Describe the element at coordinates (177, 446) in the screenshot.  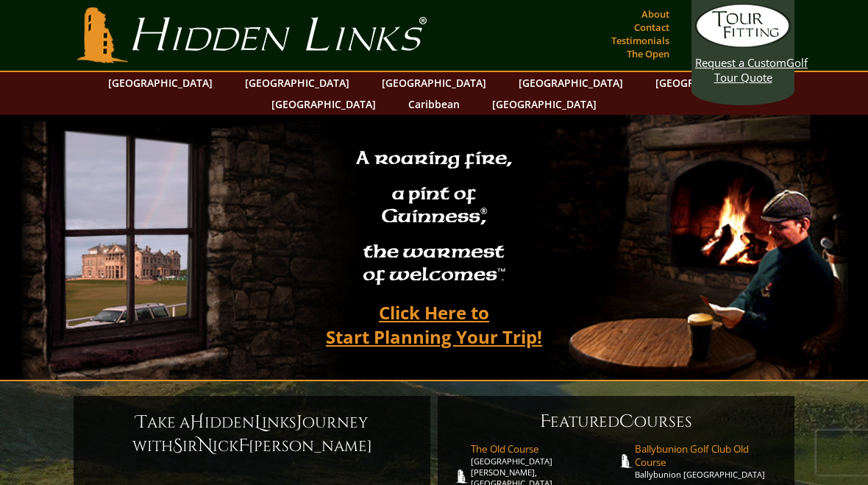
I see `span: S` at that location.